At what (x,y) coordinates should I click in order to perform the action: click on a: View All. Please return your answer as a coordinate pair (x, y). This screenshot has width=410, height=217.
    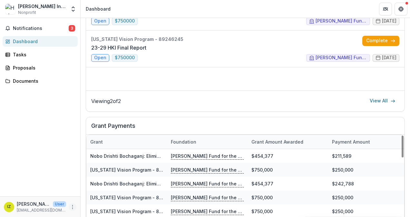
    Looking at the image, I should click on (383, 101).